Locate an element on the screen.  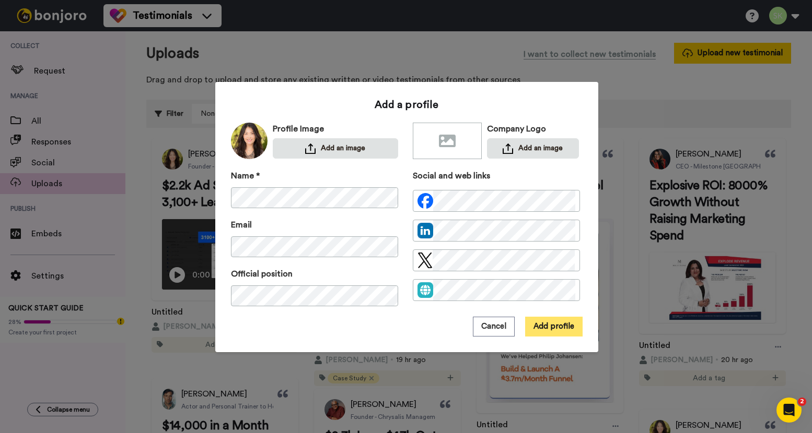
img: facebook.svg is located at coordinates (425, 201).